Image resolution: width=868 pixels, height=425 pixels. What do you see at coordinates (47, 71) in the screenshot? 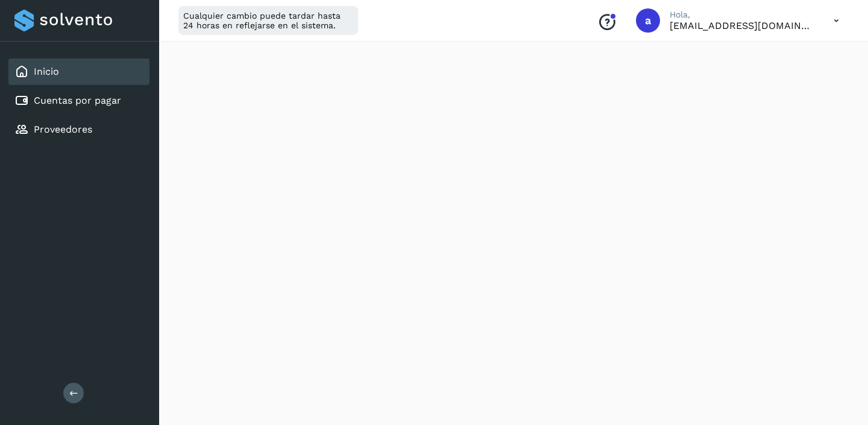
I see `a: Inicio` at bounding box center [47, 71].